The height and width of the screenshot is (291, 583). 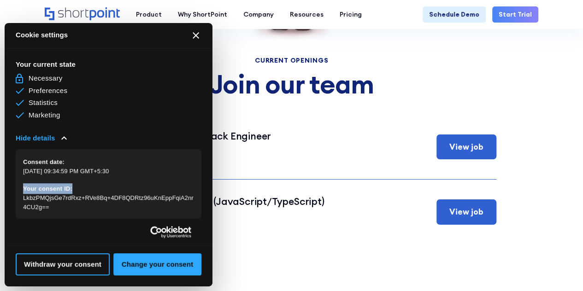 I want to click on button: Withdraw your consent, so click(x=63, y=265).